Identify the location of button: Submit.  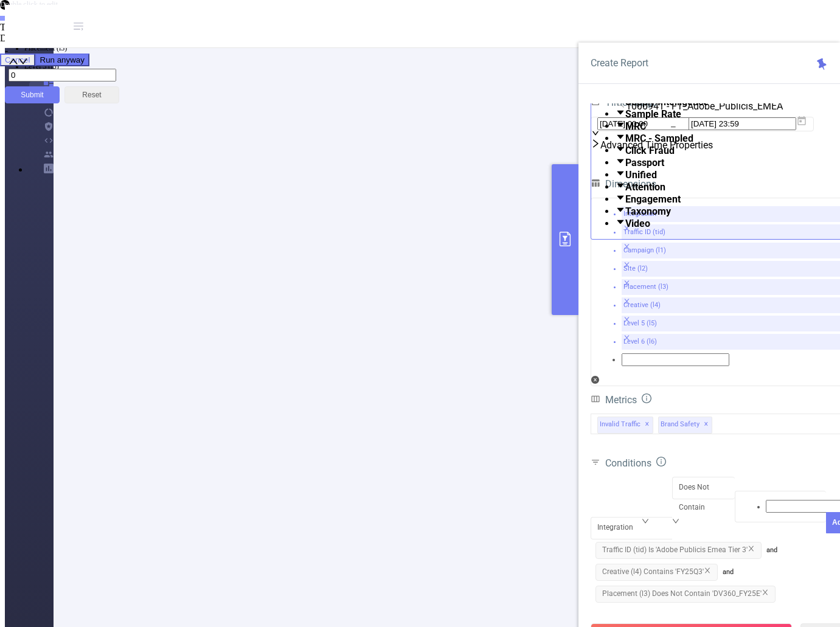
(32, 95).